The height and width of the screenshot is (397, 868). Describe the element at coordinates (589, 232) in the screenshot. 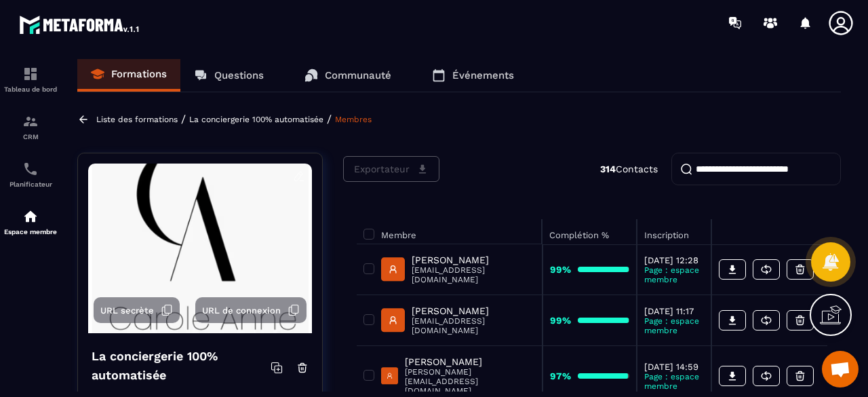

I see `th: Complétion %` at that location.